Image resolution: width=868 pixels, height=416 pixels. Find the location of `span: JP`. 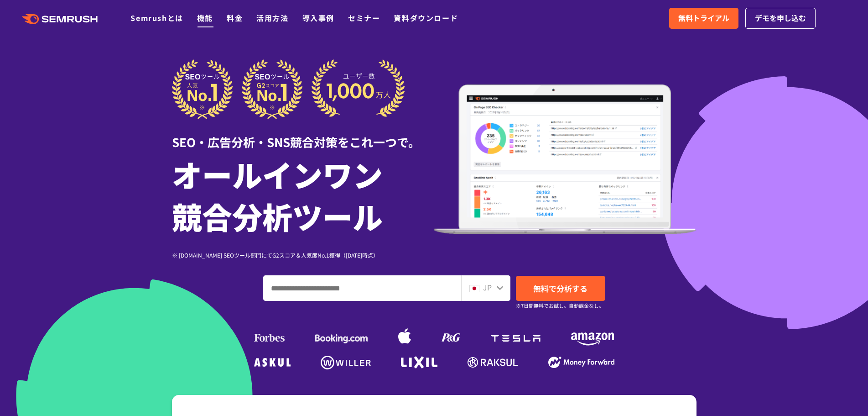

span: JP is located at coordinates (487, 287).